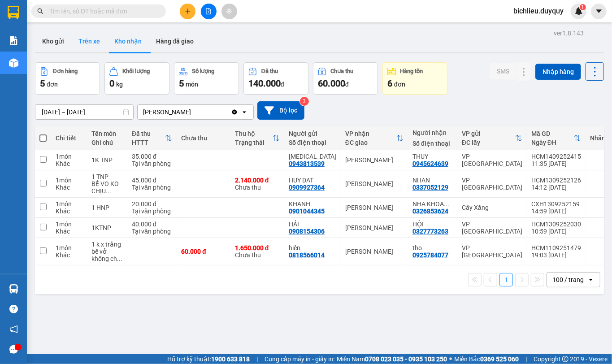  I want to click on div: Cây Xăng, so click(492, 207).